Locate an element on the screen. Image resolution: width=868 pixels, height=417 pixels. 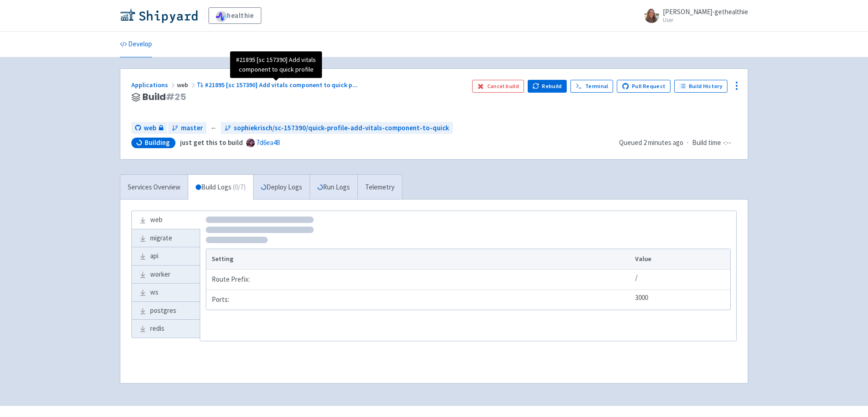
td: 3000 is located at coordinates (681, 300).